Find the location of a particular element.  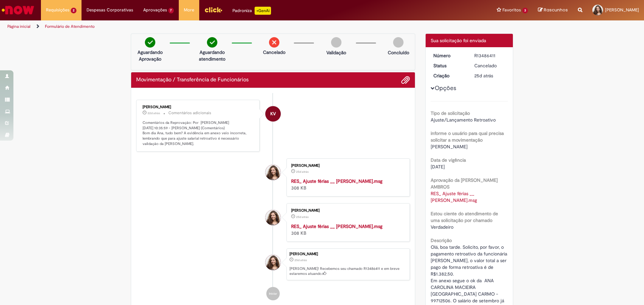

b: Estou ciente do atendimento de uma solicitação por chamado is located at coordinates (464, 217).